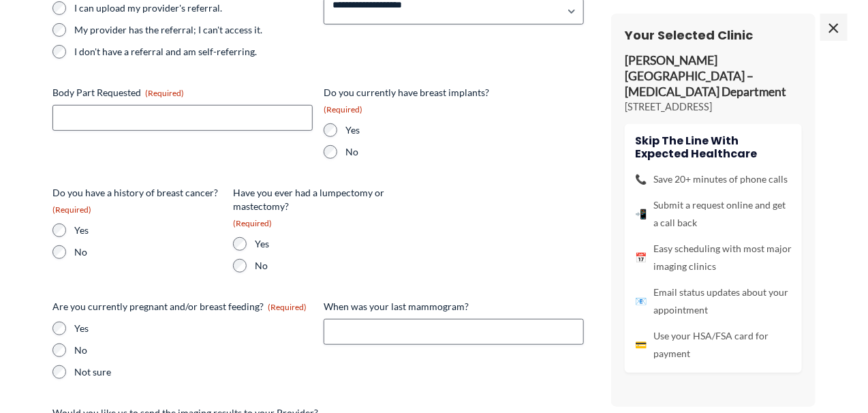  I want to click on label: When was your last mammogram?, so click(454, 306).